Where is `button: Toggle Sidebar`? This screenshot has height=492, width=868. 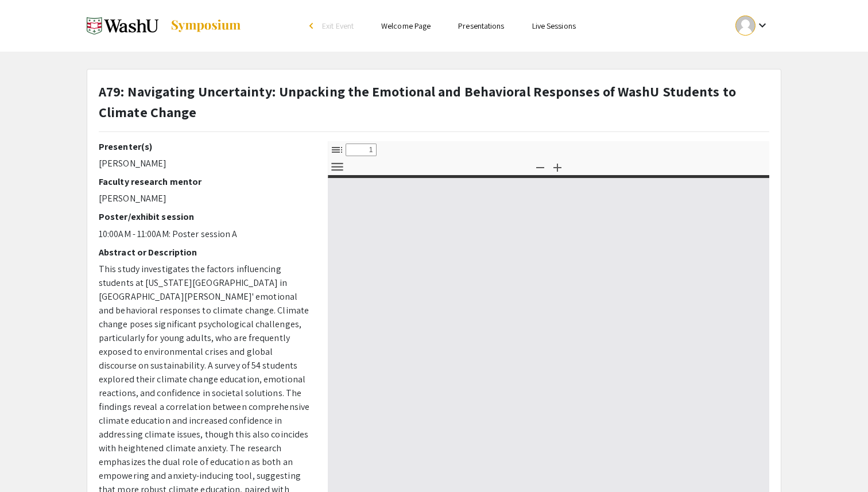
button: Toggle Sidebar is located at coordinates (337, 150).